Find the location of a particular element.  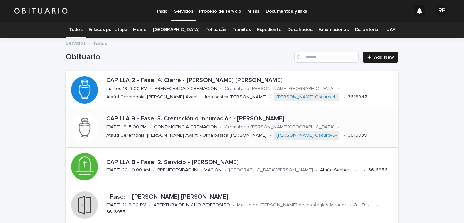

p: PRENECESIDAD CREMACION is located at coordinates (186, 89).